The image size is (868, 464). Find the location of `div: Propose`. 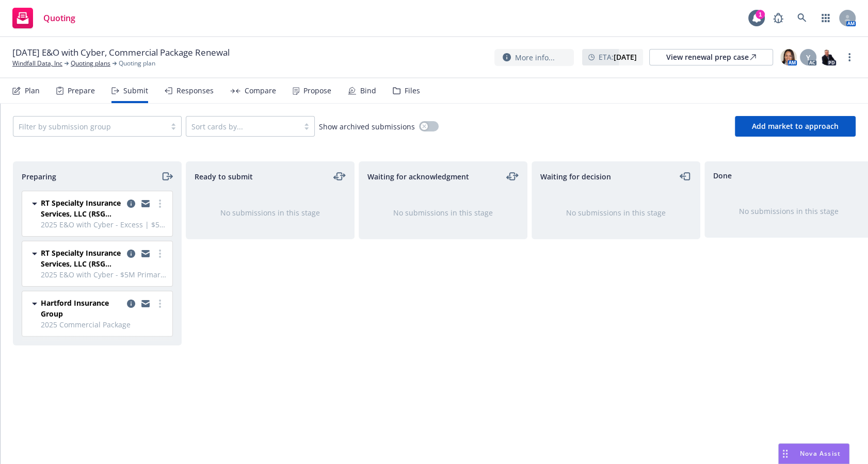

div: Propose is located at coordinates (317, 91).